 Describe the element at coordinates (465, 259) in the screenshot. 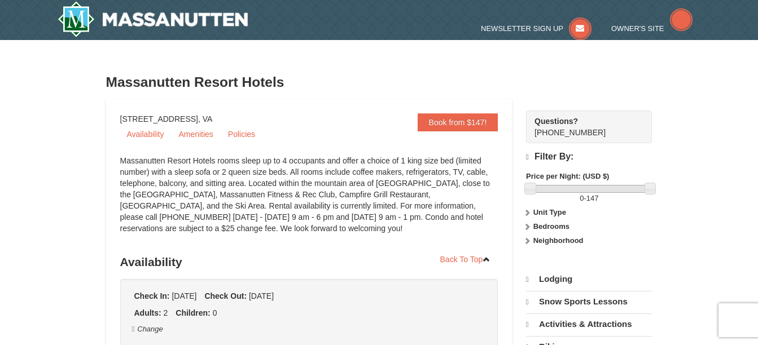

I see `a: Back To Top` at that location.